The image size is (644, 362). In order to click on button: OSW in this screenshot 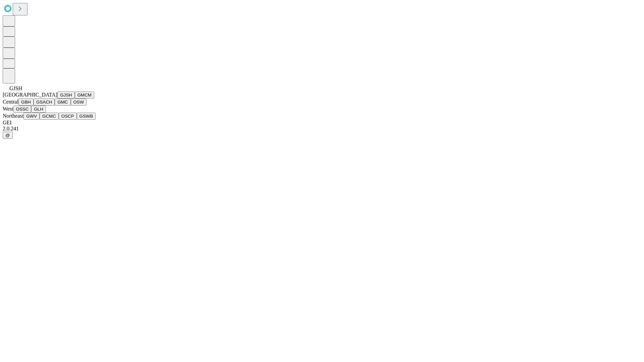, I will do `click(79, 102)`.